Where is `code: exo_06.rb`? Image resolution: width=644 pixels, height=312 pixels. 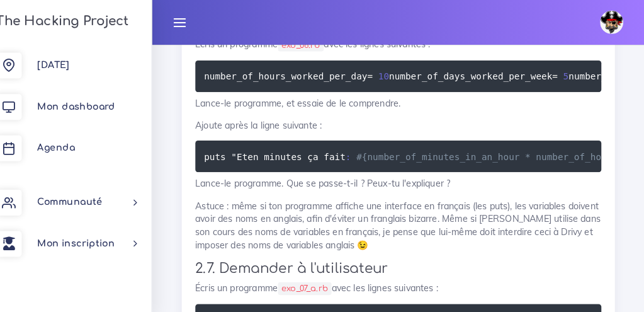
code: exo_06.rb is located at coordinates (309, 44).